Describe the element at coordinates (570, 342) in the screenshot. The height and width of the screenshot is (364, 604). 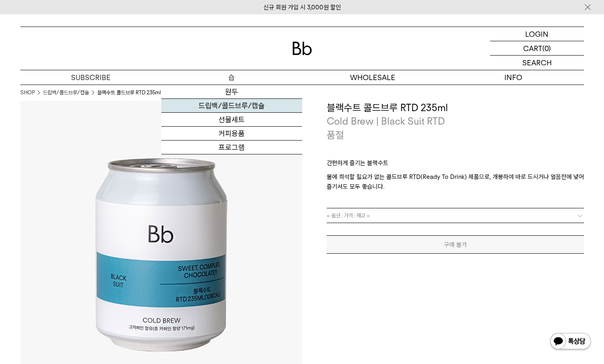
I see `img: 카카오톡 채널 1:1 채팅 버튼` at that location.